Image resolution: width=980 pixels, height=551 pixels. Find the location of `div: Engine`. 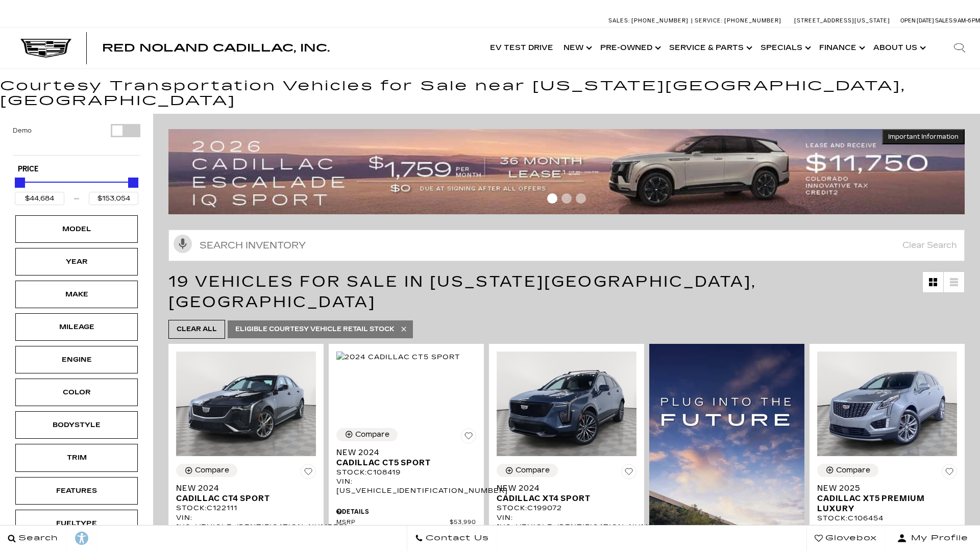

div: Engine is located at coordinates (77, 360).